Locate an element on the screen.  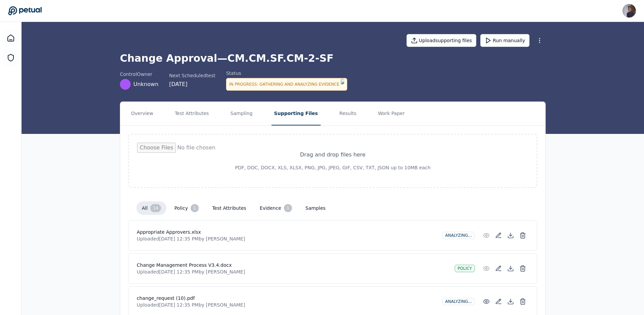
button: Supporting Files is located at coordinates (296, 113).